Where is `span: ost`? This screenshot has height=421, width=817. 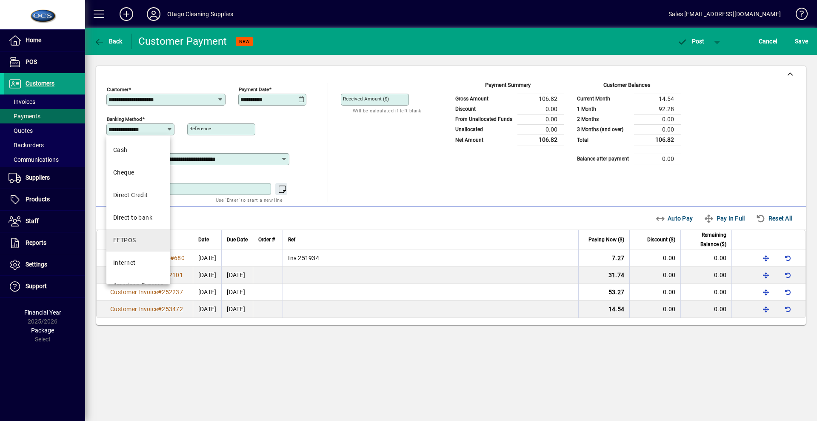 span: ost is located at coordinates (691, 41).